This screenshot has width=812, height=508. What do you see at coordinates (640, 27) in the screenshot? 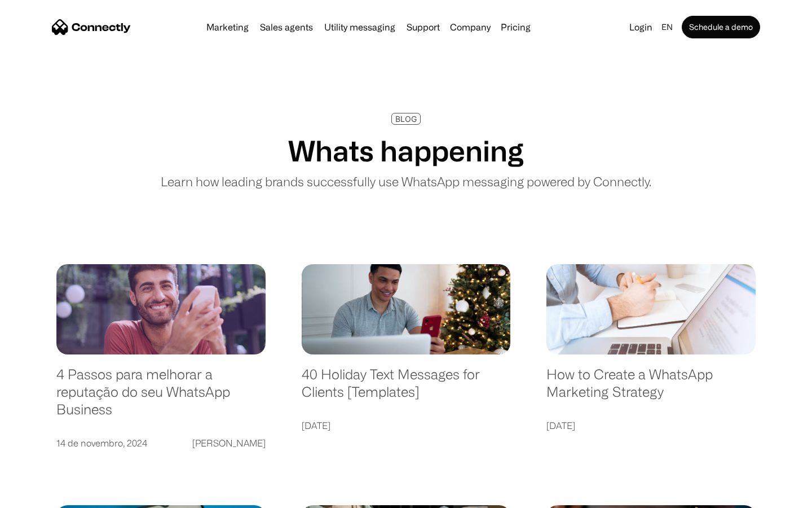
I see `a: Login` at bounding box center [640, 27].